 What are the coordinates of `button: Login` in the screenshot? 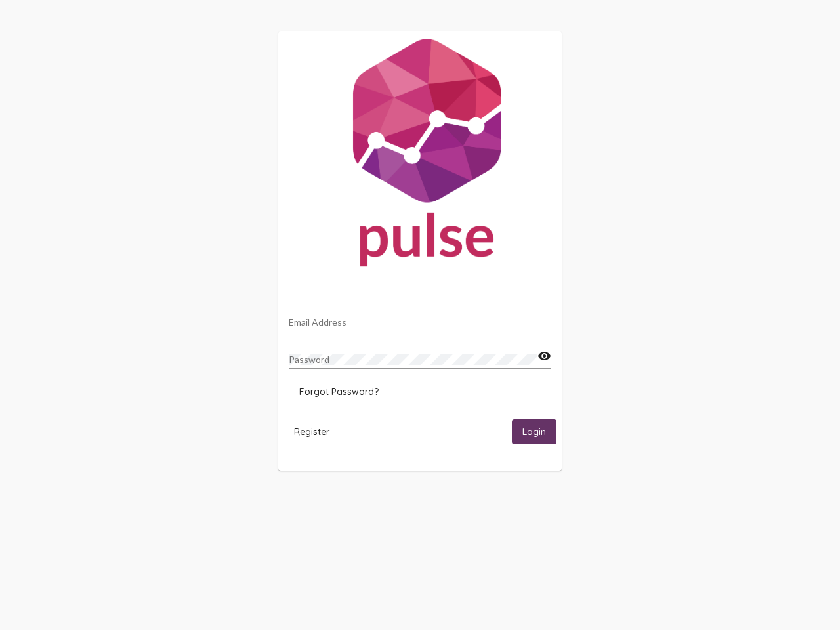 It's located at (534, 431).